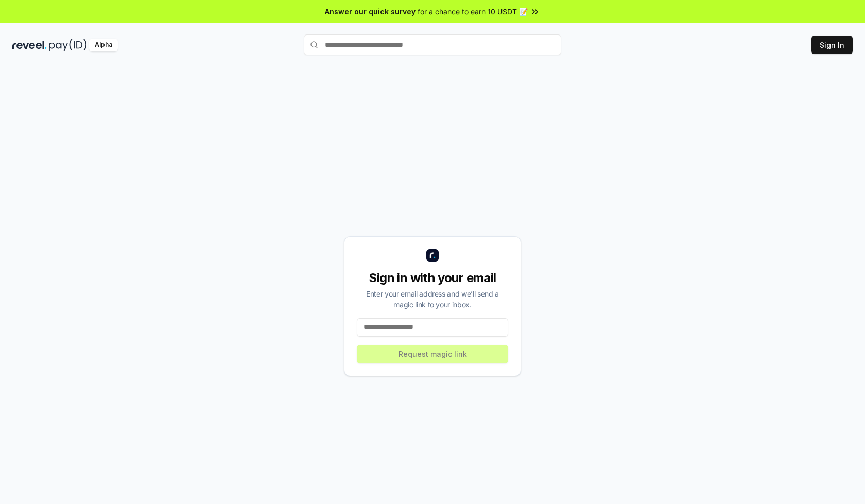 The image size is (865, 504). I want to click on div: Alpha, so click(103, 45).